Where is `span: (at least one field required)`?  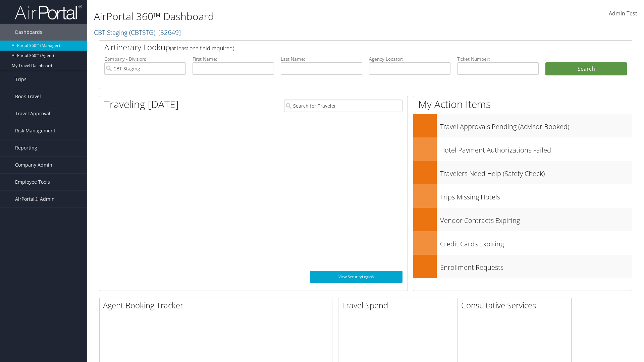 span: (at least one field required) is located at coordinates (202, 48).